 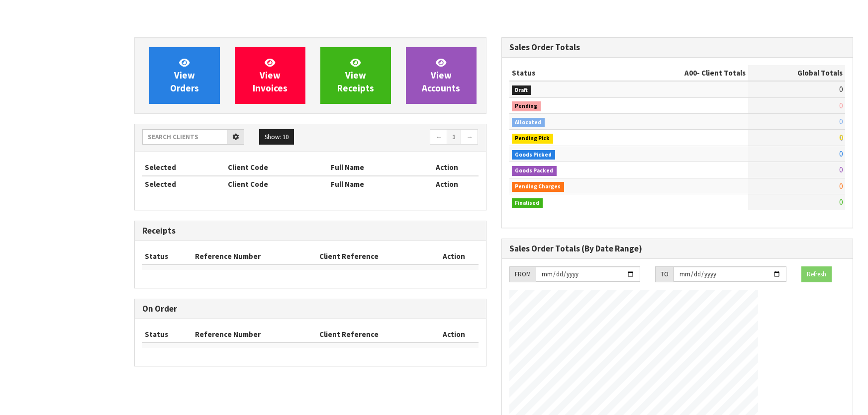 What do you see at coordinates (311, 308) in the screenshot?
I see `h3: On Order` at bounding box center [311, 308].